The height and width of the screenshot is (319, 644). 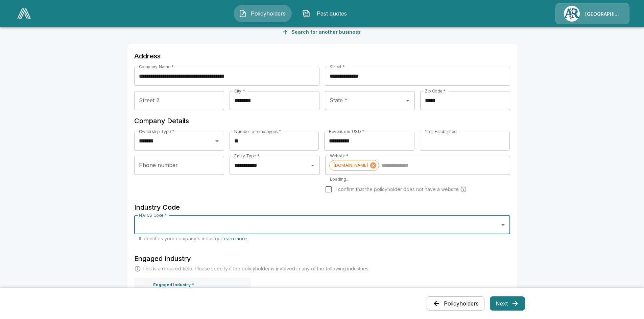 What do you see at coordinates (326, 13) in the screenshot?
I see `a: Past quotes IconPast quotes` at bounding box center [326, 13].